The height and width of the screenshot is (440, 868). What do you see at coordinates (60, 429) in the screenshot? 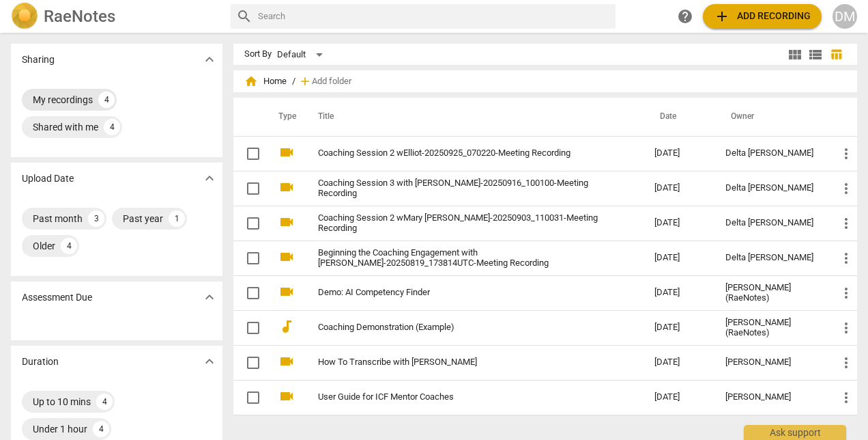
I see `div: Under 1 hour` at bounding box center [60, 429].